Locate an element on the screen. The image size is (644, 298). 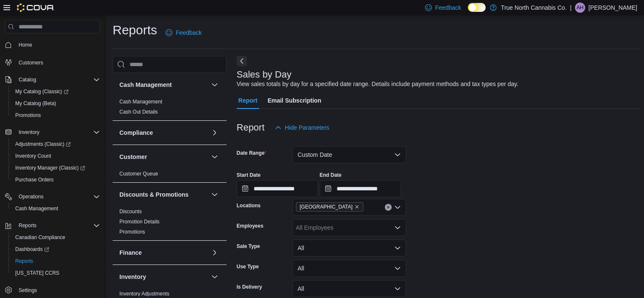
button: Remove Ottawa from selection in this group is located at coordinates (357, 207).